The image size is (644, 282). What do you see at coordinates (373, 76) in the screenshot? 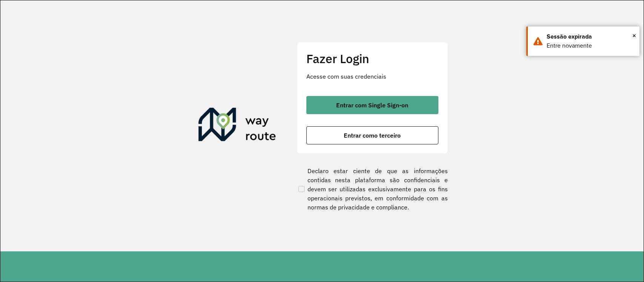
I see `p: Acesse com suas credenciais` at bounding box center [373, 76].